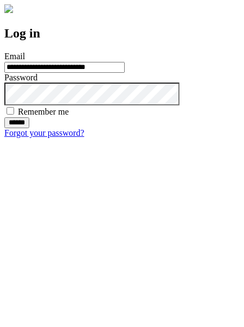 This screenshot has height=327, width=244. Describe the element at coordinates (15, 56) in the screenshot. I see `label: Email` at that location.